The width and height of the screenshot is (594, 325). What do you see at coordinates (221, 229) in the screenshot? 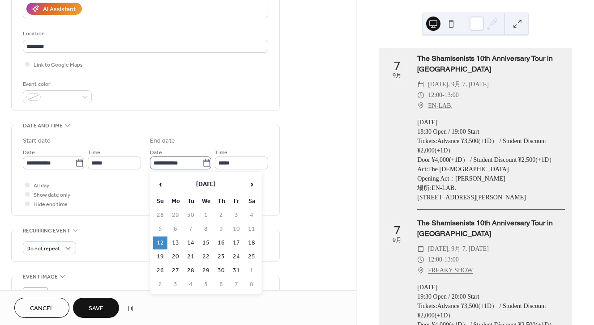
I see `td: 9` at bounding box center [221, 229].